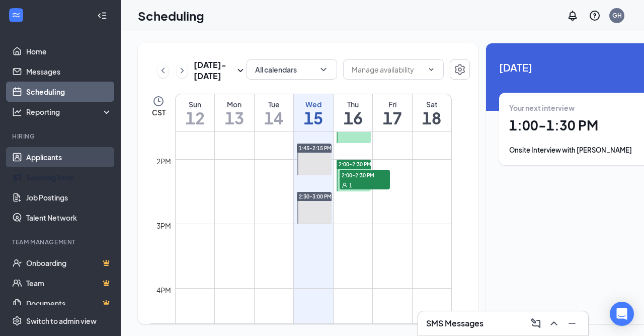 The height and width of the screenshot is (336, 644). I want to click on a: OnboardingCrown, so click(69, 263).